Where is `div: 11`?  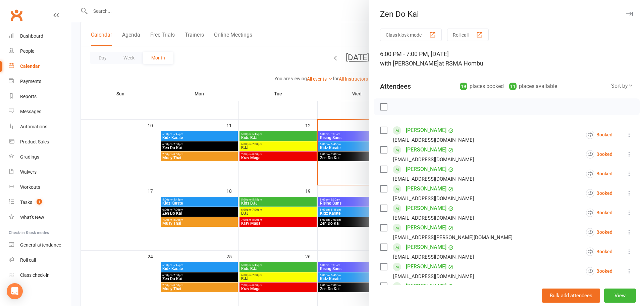 div: 11 is located at coordinates (513, 86).